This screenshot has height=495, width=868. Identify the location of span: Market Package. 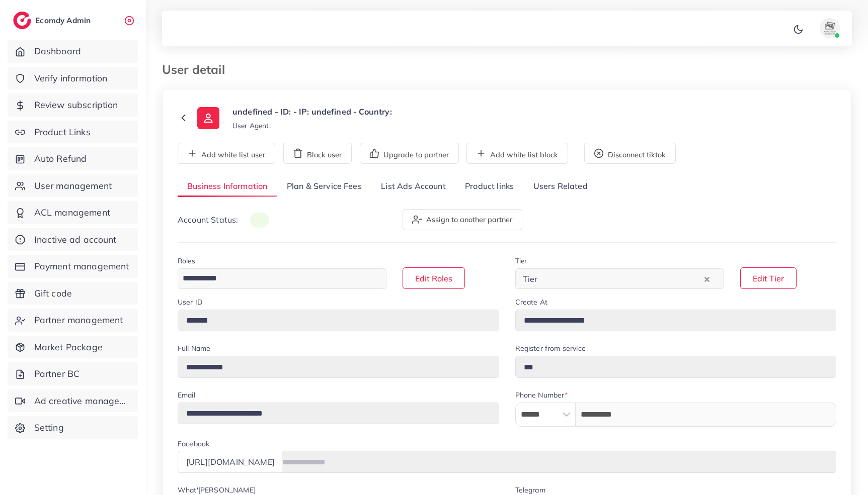
(69, 348).